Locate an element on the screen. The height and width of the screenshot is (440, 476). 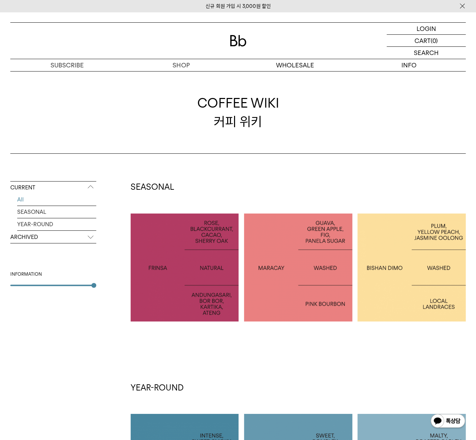
p: SHOP is located at coordinates (181, 65).